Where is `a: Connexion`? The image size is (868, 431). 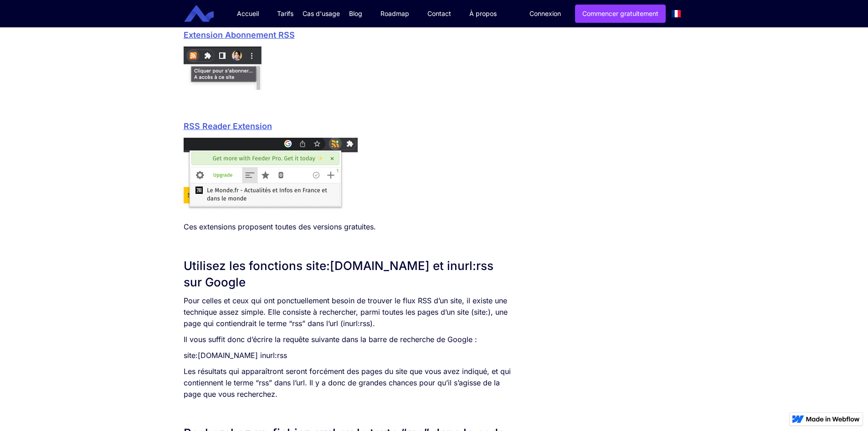 a: Connexion is located at coordinates (545, 14).